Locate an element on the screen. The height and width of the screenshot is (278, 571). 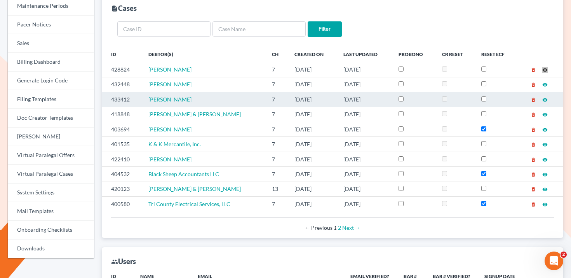
a: Onboarding Checklists is located at coordinates (51, 230).